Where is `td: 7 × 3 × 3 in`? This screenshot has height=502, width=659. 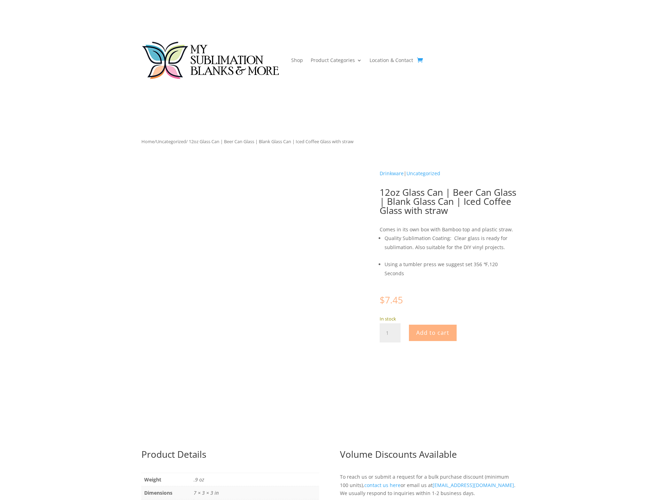 td: 7 × 3 × 3 in is located at coordinates (256, 493).